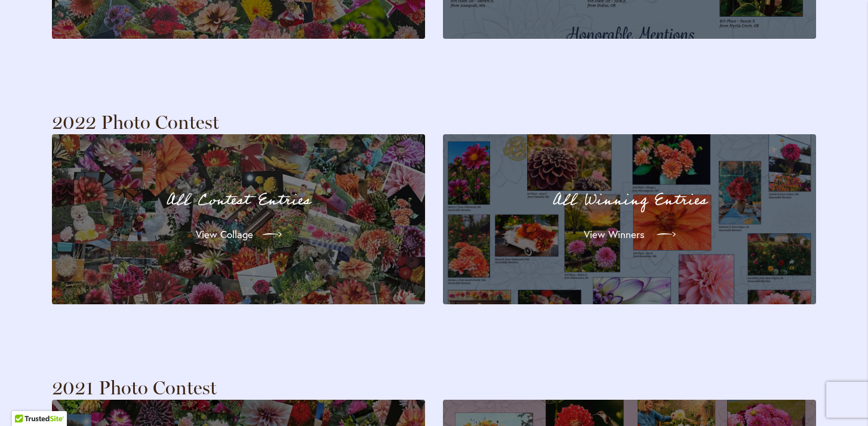 Image resolution: width=868 pixels, height=426 pixels. What do you see at coordinates (238, 200) in the screenshot?
I see `p: All Contest Entries` at bounding box center [238, 200].